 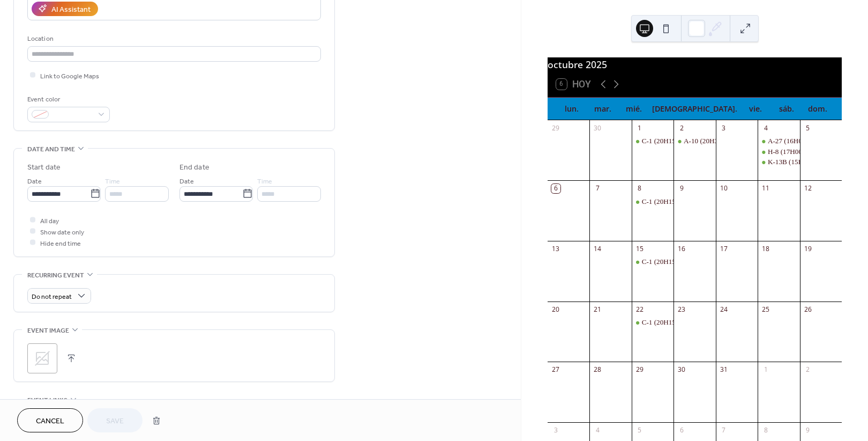 I want to click on a: Cancel, so click(x=50, y=420).